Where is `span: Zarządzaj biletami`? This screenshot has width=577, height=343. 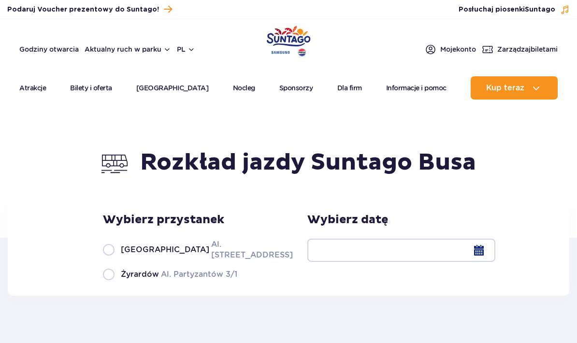 span: Zarządzaj biletami is located at coordinates (527, 49).